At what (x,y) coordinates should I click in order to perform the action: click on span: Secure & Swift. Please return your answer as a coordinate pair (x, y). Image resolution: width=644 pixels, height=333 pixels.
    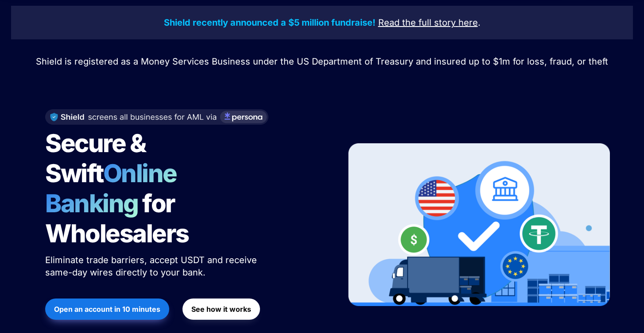
    Looking at the image, I should click on (97, 158).